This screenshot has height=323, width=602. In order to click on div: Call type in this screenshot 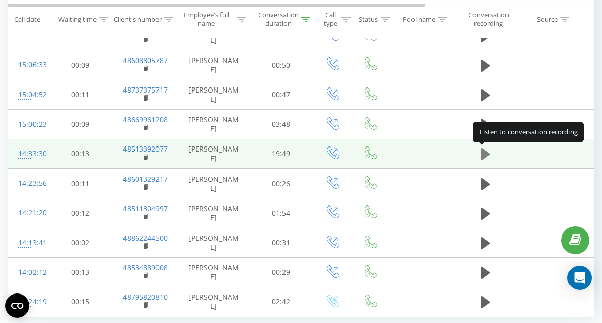, I will do `click(330, 19)`.